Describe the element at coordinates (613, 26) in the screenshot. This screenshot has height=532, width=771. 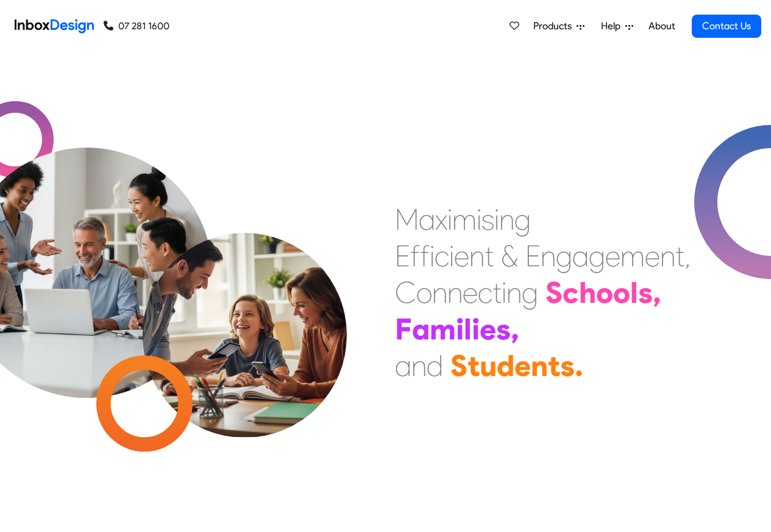
I see `span: Help` at that location.